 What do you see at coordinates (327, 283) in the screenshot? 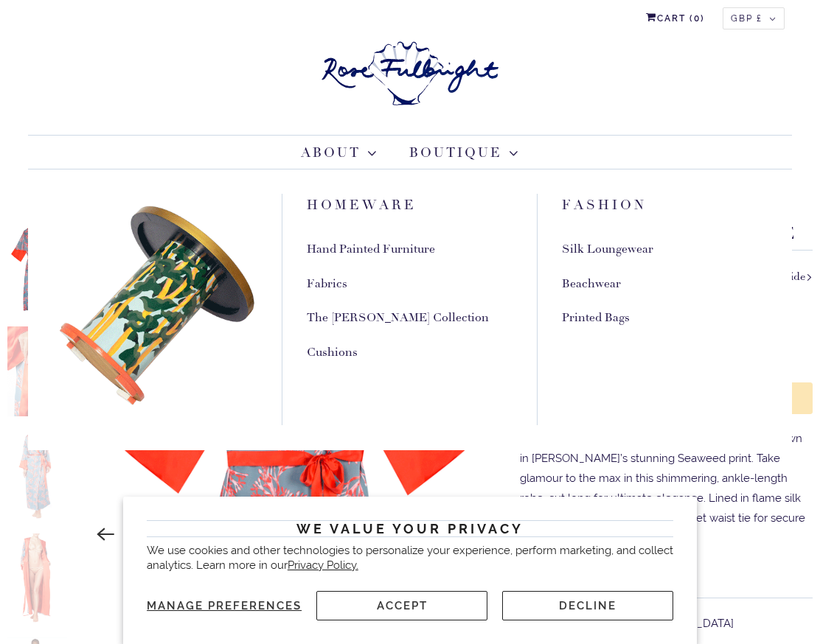
I see `a: Fabrics` at bounding box center [327, 283].